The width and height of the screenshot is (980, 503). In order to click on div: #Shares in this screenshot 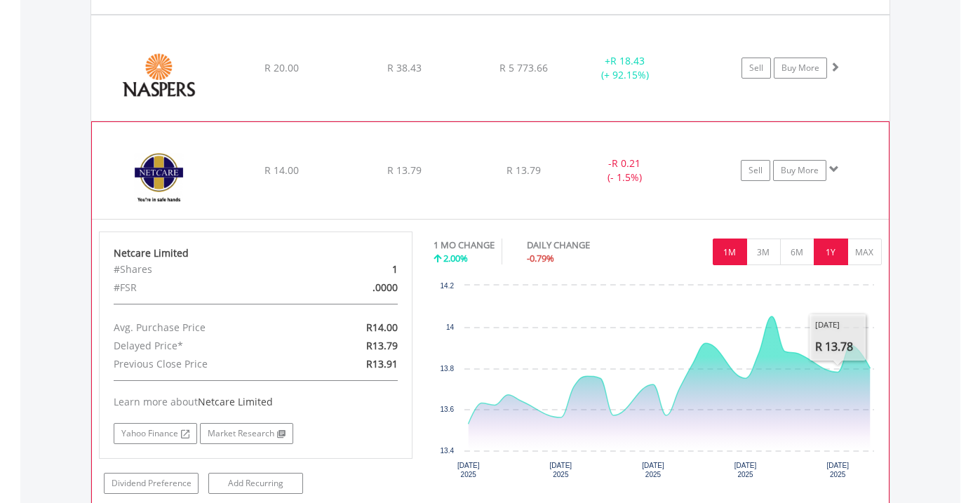, I will do `click(205, 270)`.